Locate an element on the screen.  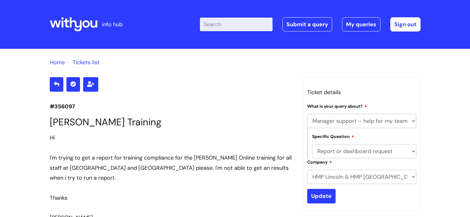
label: Specific Question is located at coordinates (333, 136).